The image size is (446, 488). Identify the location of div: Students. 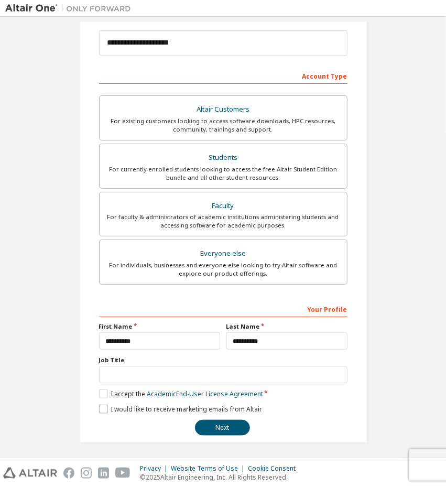
(223, 158).